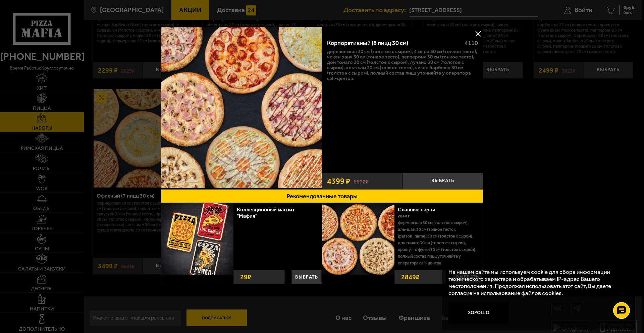  What do you see at coordinates (338, 181) in the screenshot?
I see `span: 4399 ₽` at bounding box center [338, 181].